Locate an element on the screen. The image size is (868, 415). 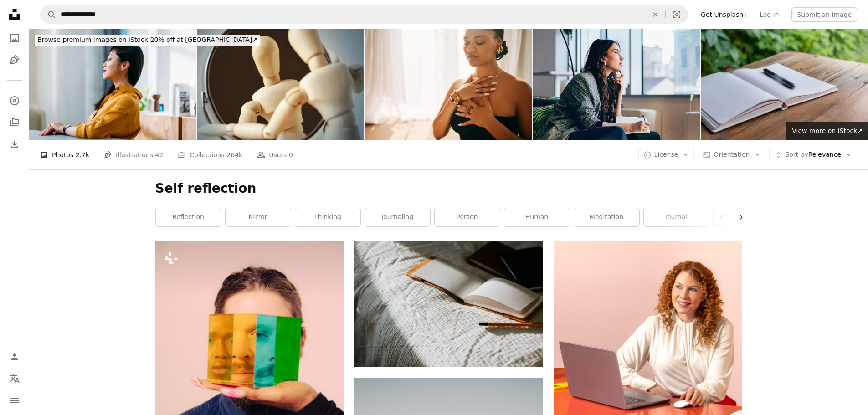
a: Illustrations is located at coordinates (15, 60).